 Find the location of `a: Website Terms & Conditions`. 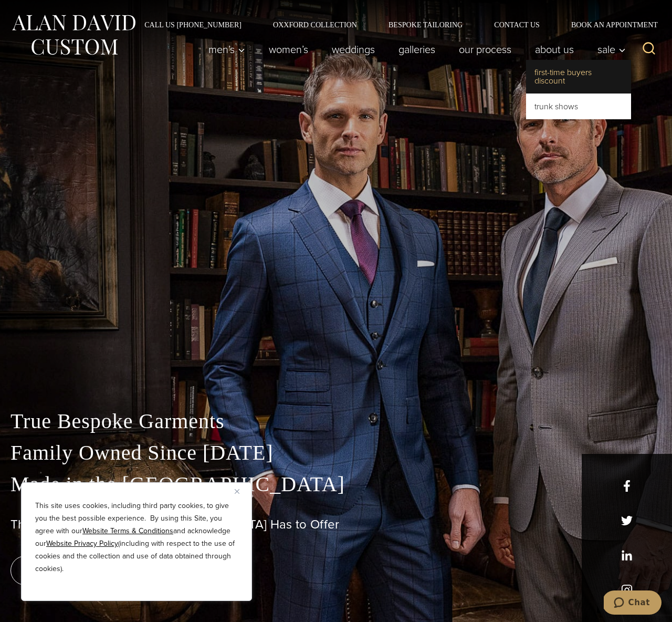

a: Website Terms & Conditions is located at coordinates (128, 531).